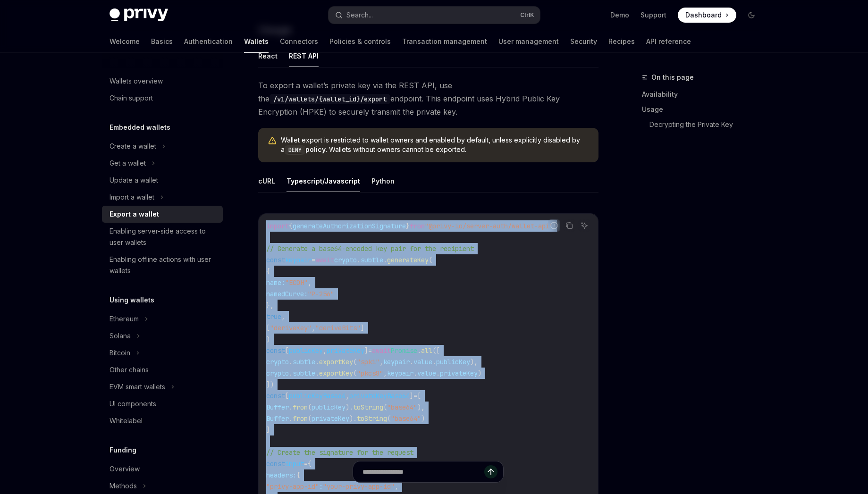 The width and height of the screenshot is (868, 494). I want to click on span: namedCurve:, so click(287, 294).